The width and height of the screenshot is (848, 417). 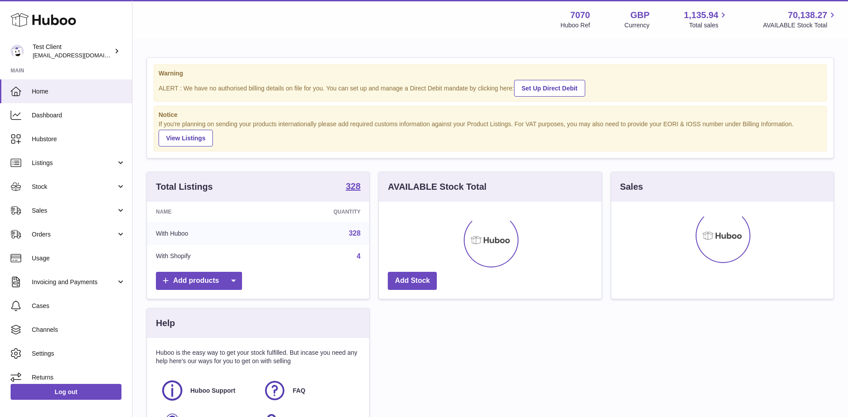 What do you see at coordinates (412, 281) in the screenshot?
I see `a: Add Stock` at bounding box center [412, 281].